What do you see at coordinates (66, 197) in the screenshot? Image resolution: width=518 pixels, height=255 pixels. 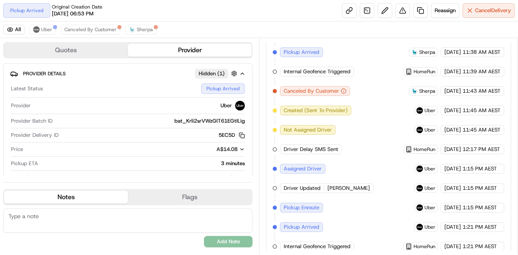 I see `button: Notes` at bounding box center [66, 197].